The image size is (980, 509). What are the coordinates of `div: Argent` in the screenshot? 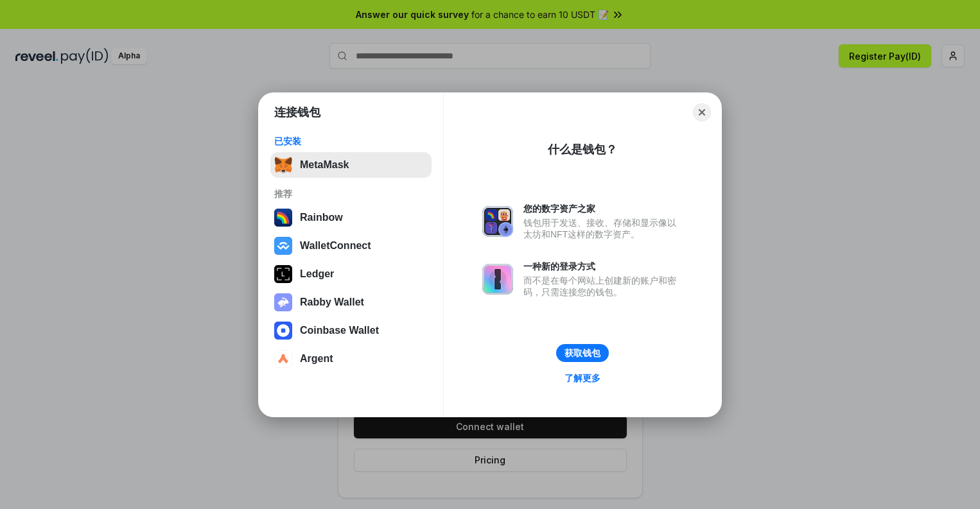 It's located at (317, 358).